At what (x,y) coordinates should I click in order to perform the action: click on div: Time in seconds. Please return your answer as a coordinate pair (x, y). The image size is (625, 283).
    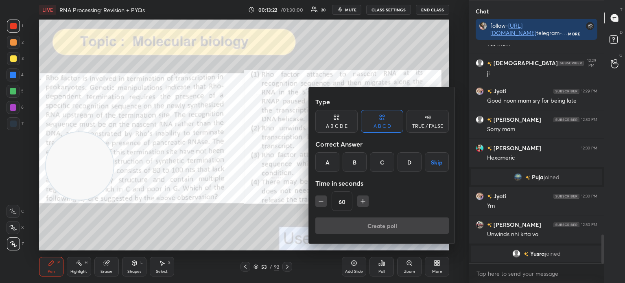
    Looking at the image, I should click on (382, 183).